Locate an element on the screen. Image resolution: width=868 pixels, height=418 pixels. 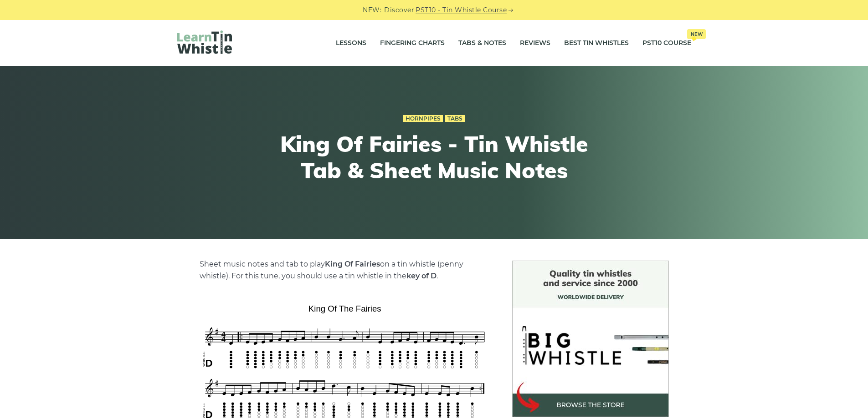
a: Hornpipes is located at coordinates (423, 119).